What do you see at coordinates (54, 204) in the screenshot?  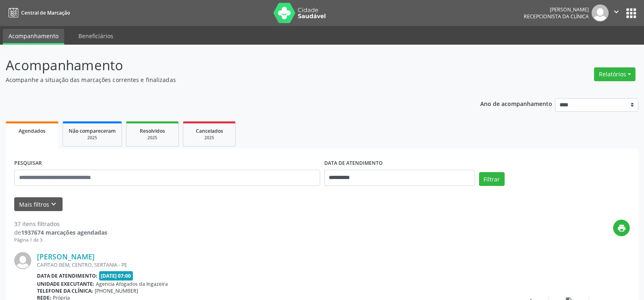 I see `i: keyboard_arrow_down` at bounding box center [54, 204].